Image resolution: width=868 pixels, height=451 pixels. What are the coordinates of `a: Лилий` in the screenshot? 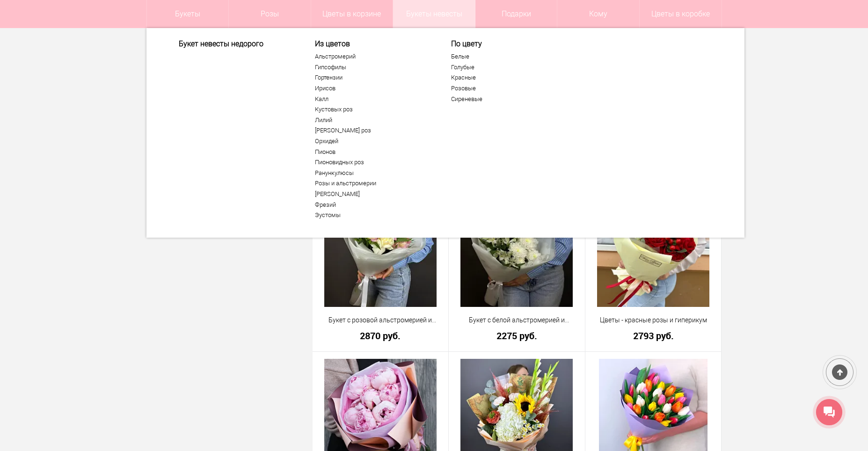 It's located at (372, 121).